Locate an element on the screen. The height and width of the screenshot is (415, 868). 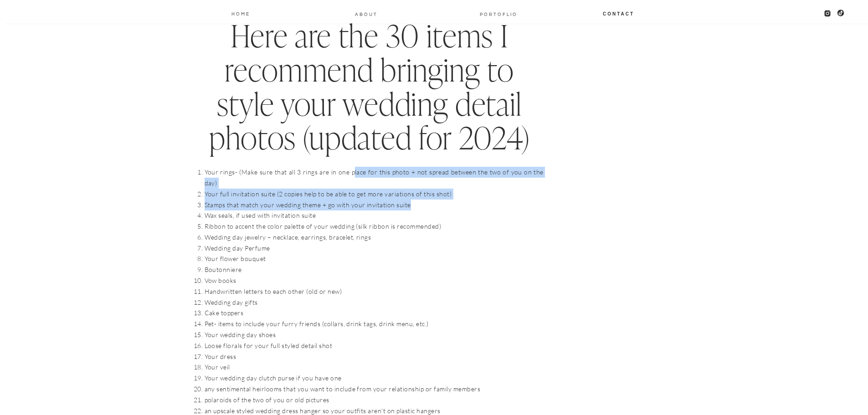
li: Your dress is located at coordinates (374, 357).